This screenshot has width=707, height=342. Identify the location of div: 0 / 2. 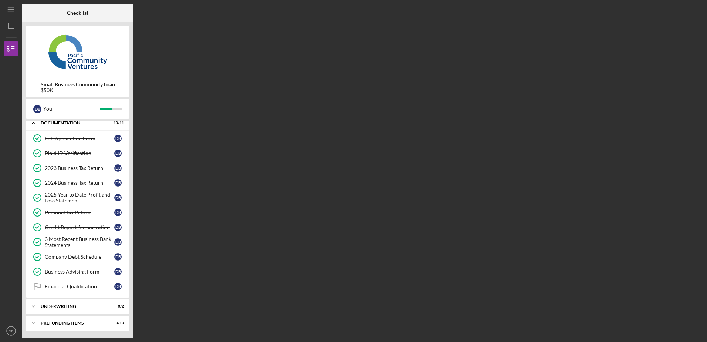
(117, 306).